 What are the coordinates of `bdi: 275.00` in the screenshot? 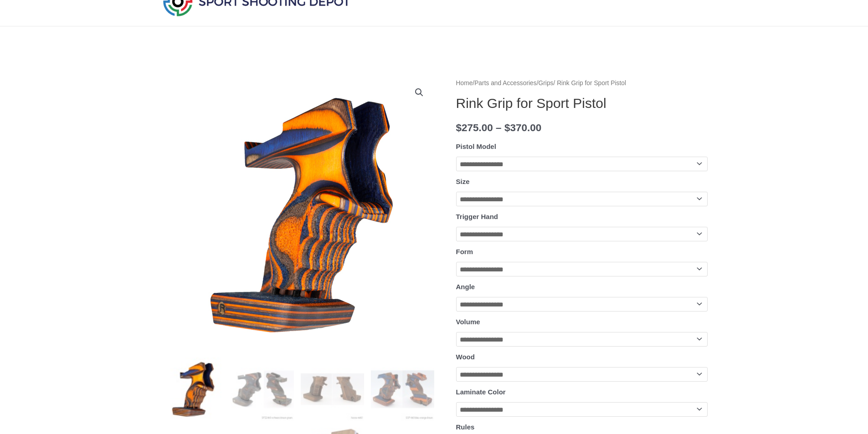 It's located at (474, 128).